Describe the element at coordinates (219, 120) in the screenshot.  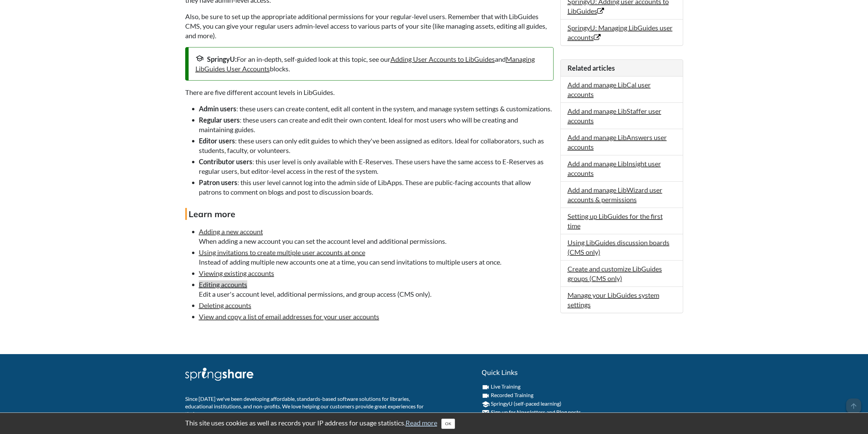
I see `strong: Regular users` at that location.